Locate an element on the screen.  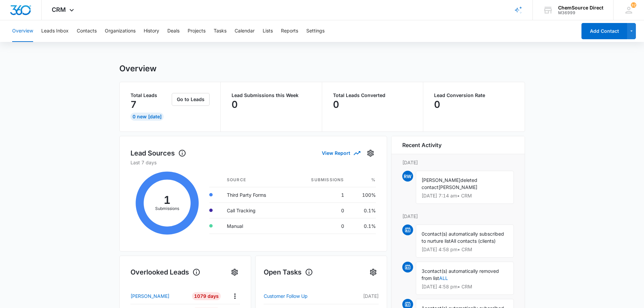
p: Lead Conversion Rate is located at coordinates (474, 96).